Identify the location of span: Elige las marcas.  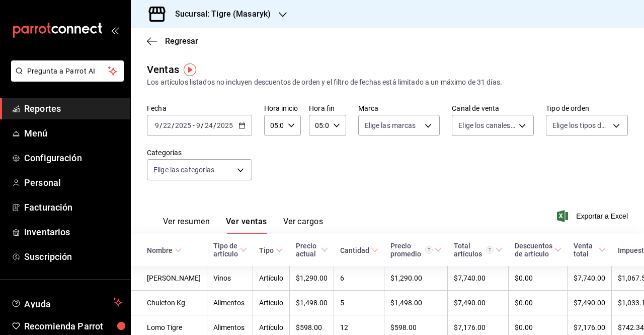
(390, 125).